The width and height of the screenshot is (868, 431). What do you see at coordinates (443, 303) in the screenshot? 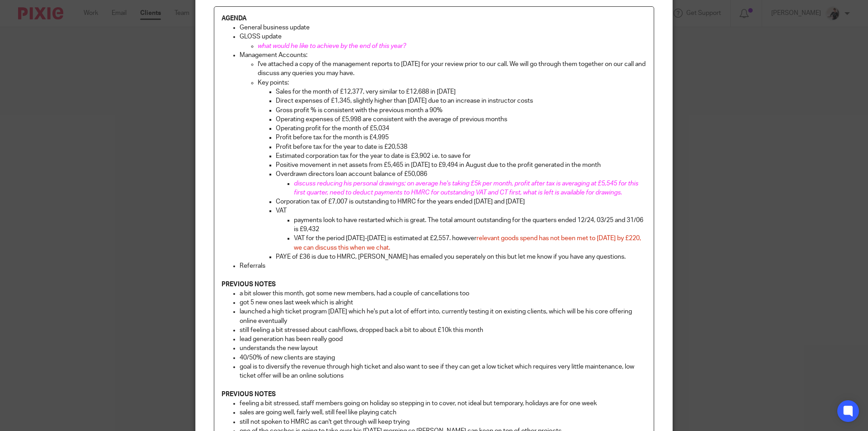
I see `p: got 5 new ones last week which is alright` at bounding box center [443, 303].